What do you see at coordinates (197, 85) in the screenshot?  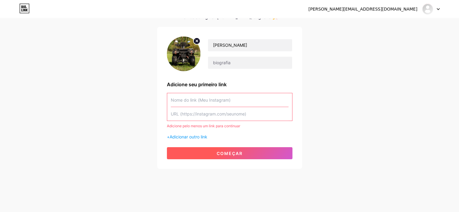 I see `font: Adicione seu primeiro link` at bounding box center [197, 85].